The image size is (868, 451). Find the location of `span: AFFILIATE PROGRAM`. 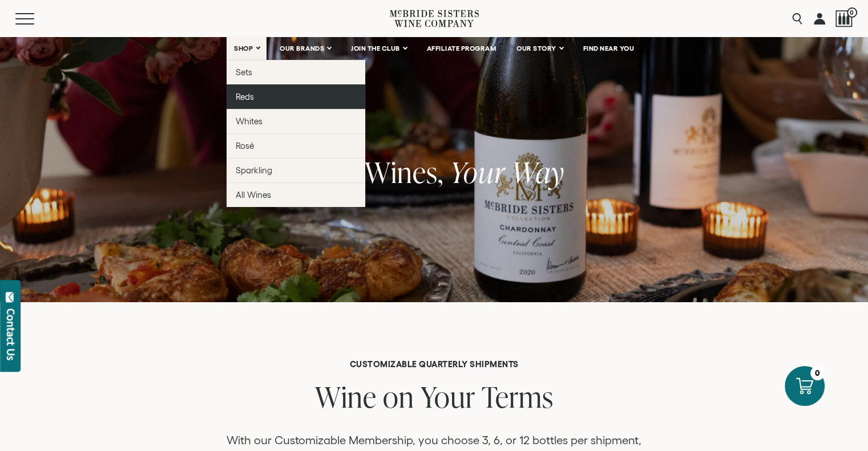

span: AFFILIATE PROGRAM is located at coordinates (462, 49).